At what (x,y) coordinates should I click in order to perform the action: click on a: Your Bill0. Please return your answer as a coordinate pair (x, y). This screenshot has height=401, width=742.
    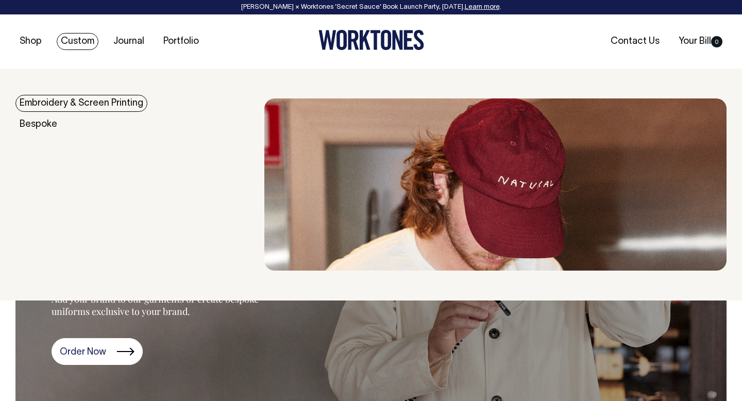
    Looking at the image, I should click on (701, 41).